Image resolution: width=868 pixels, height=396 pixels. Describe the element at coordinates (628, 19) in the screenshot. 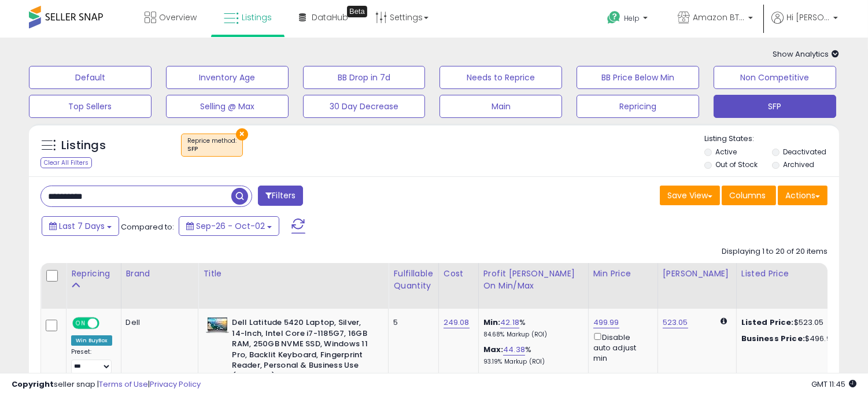

I see `a: Help` at that location.